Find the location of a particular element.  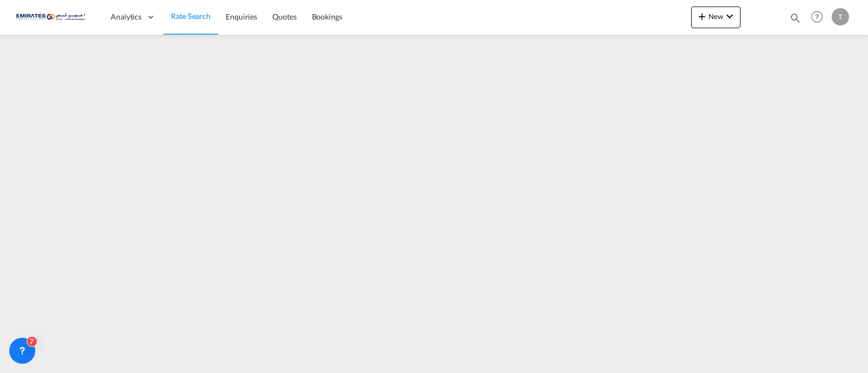

img: c67187802a5a11ec94275b5db69a26e6.png is located at coordinates (53, 17).